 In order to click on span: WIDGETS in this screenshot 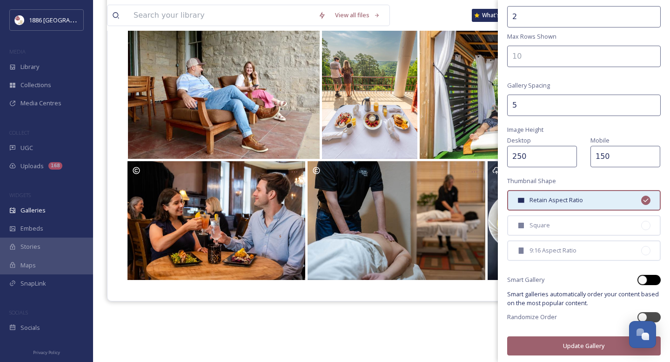, I will do `click(20, 194)`.